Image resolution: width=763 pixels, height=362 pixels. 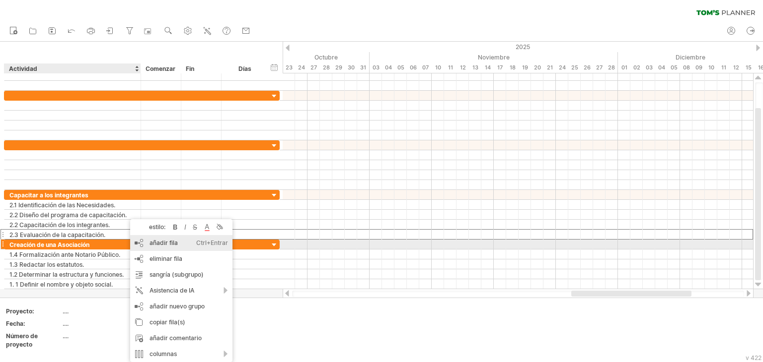 I want to click on font: Asistencia de IA, so click(x=172, y=290).